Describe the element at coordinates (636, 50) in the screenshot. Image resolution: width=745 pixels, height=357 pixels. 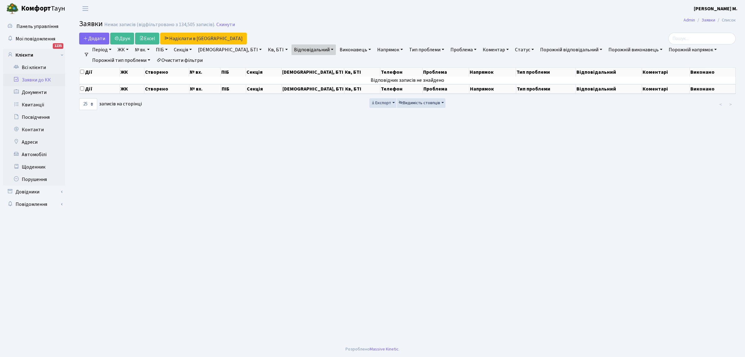
I see `a: Порожній виконавець` at that location.